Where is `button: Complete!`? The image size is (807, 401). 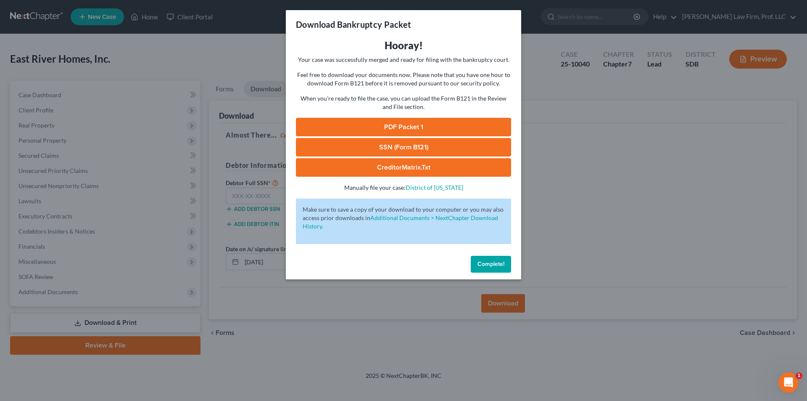
button: Complete! is located at coordinates (491, 264).